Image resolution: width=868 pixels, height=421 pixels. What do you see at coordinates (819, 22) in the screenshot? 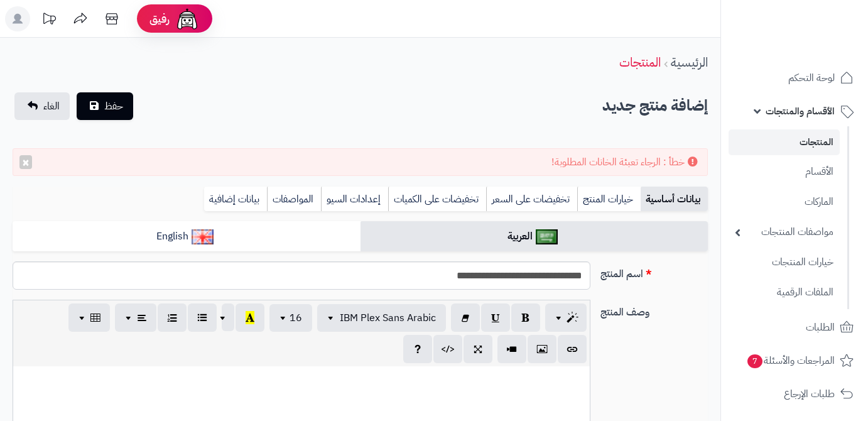
I see `img: logo-2.png` at bounding box center [819, 22].